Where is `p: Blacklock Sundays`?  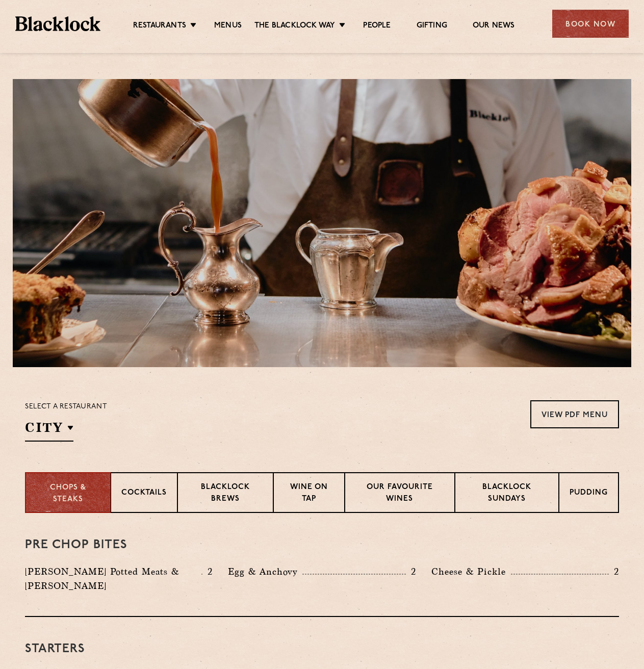
p: Blacklock Sundays is located at coordinates (507, 493).